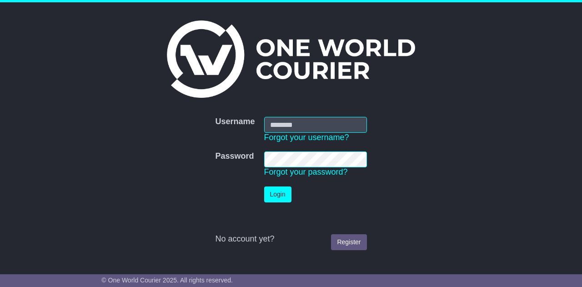 This screenshot has height=287, width=582. Describe the element at coordinates (306, 137) in the screenshot. I see `a: Forgot your username?` at that location.